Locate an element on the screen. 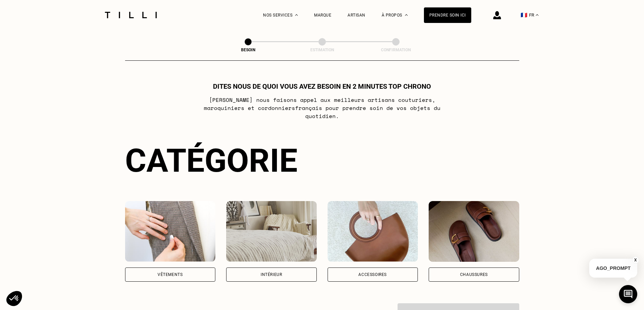 This screenshot has height=310, width=644. div: Intérieur is located at coordinates (271, 275).